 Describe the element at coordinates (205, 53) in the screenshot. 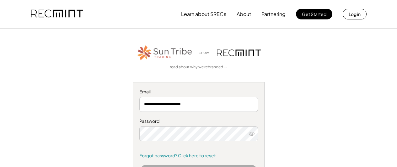

I see `div: is now` at that location.